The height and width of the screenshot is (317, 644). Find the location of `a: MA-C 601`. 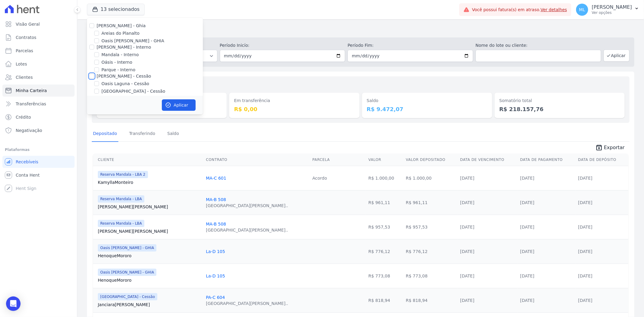

a: MA-C 601 is located at coordinates (216, 178).